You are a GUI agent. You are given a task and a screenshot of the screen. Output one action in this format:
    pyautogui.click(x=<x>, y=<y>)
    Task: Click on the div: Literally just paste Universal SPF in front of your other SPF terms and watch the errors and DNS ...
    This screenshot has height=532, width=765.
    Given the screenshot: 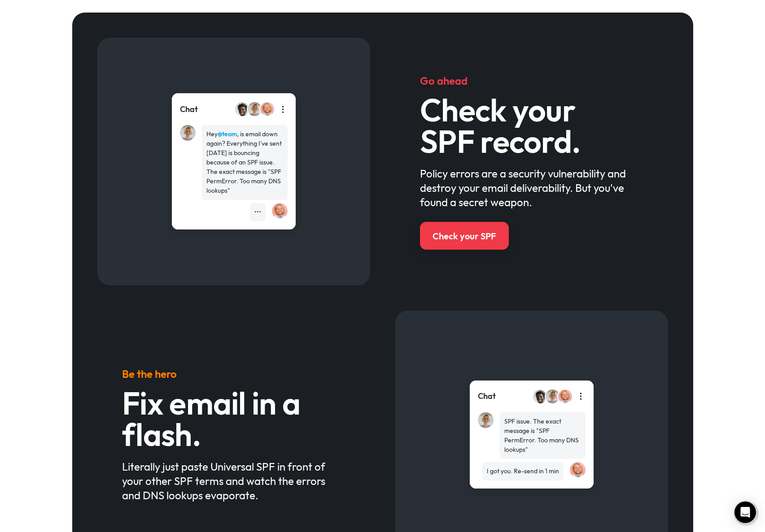 What is the action you would take?
    pyautogui.click(x=234, y=481)
    